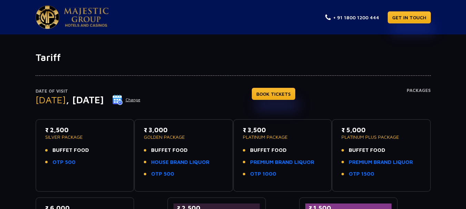  I want to click on p: ₹ 3,000, so click(183, 130).